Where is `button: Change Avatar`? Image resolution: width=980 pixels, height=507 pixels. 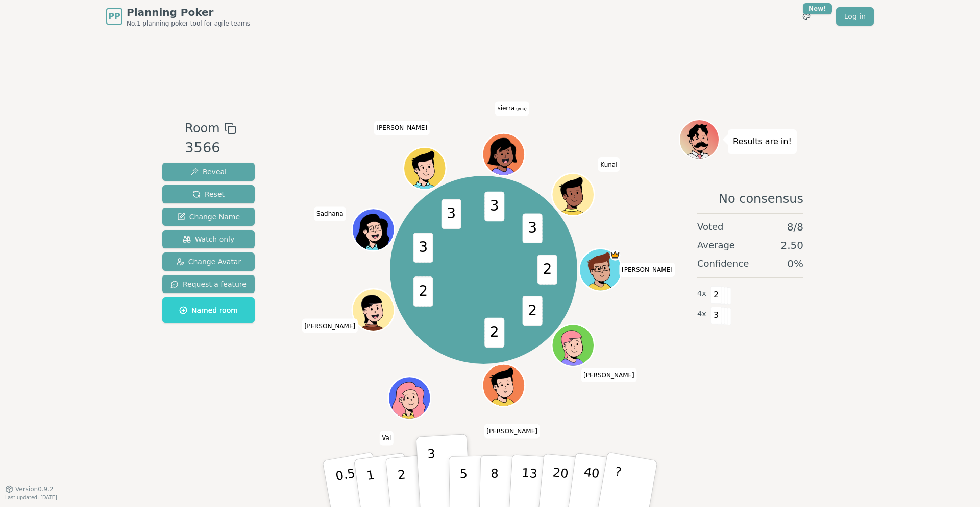 button: Change Avatar is located at coordinates (209, 262).